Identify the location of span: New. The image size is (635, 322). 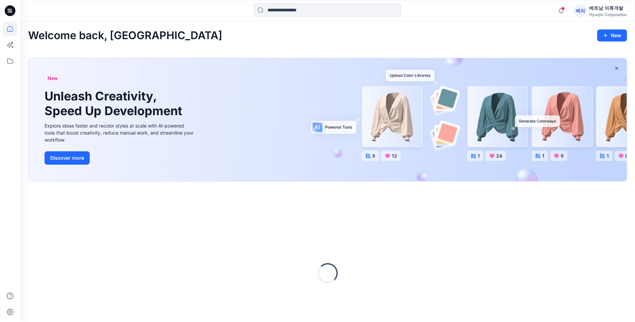
(53, 78).